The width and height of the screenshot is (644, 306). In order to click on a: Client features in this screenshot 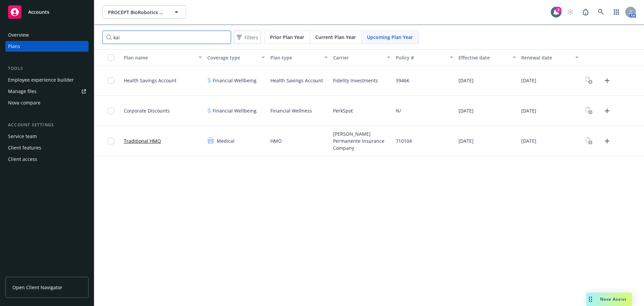, I will do `click(47, 148)`.